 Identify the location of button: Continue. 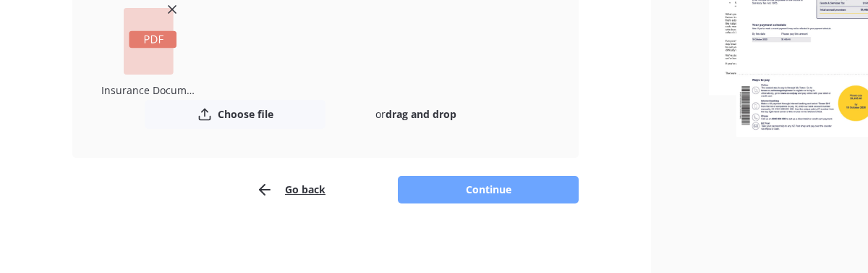
(488, 190).